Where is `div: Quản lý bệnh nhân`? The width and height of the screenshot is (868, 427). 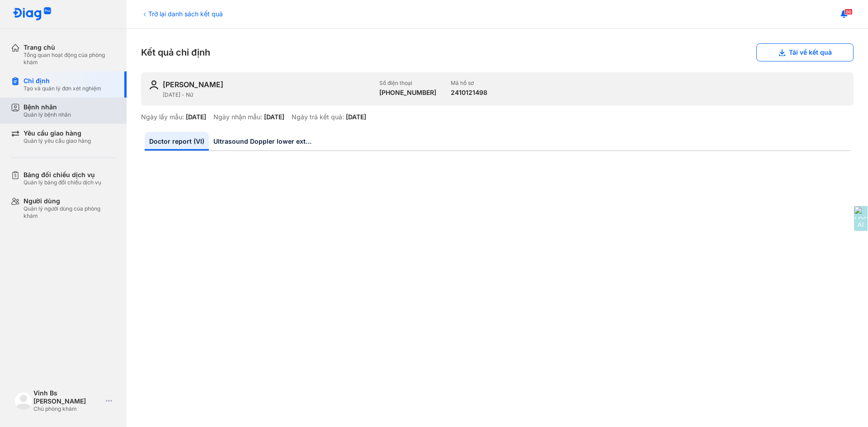
div: Quản lý bệnh nhân is located at coordinates (47, 115).